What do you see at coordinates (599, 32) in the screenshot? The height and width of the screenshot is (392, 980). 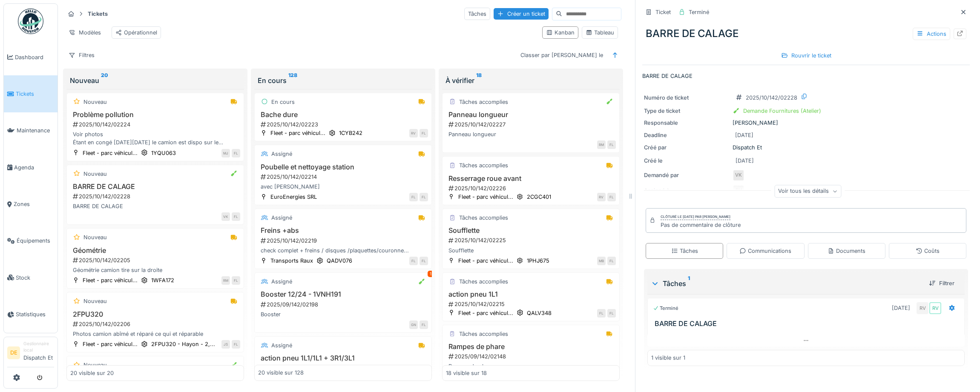 I see `div: Tableau` at bounding box center [599, 32].